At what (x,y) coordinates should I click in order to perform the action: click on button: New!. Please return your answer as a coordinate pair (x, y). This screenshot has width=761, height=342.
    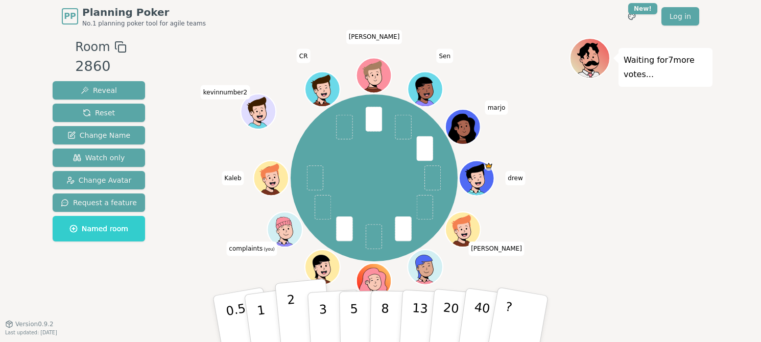
    Looking at the image, I should click on (632, 16).